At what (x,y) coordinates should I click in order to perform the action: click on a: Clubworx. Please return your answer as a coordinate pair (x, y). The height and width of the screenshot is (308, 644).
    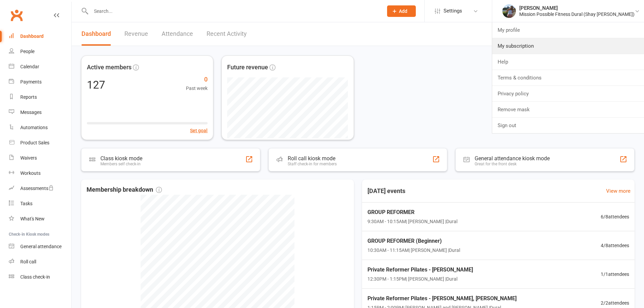
    Looking at the image, I should click on (17, 15).